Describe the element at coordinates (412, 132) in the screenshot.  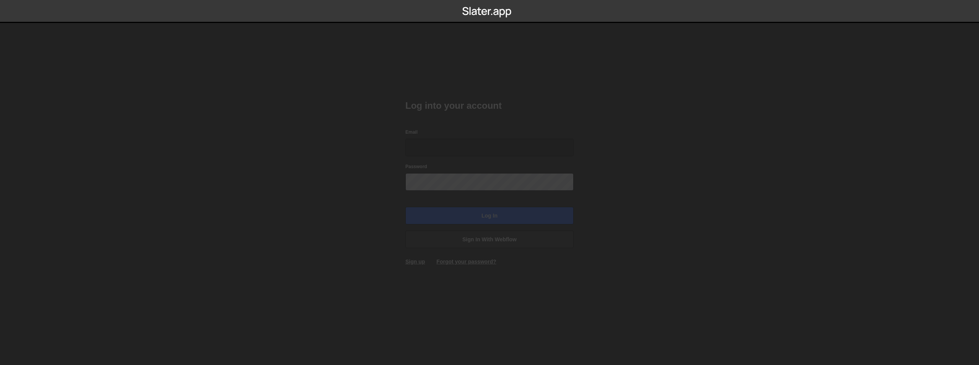
I see `label: Email` at that location.